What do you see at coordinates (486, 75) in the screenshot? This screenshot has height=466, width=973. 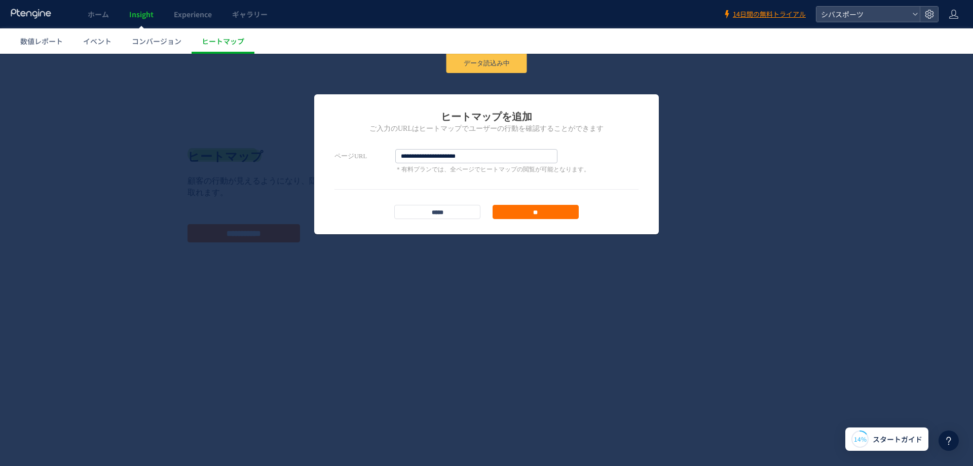 I see `h2: ご入力のURLはヒートマップでユーザーの行動を確認することができます` at bounding box center [486, 75].